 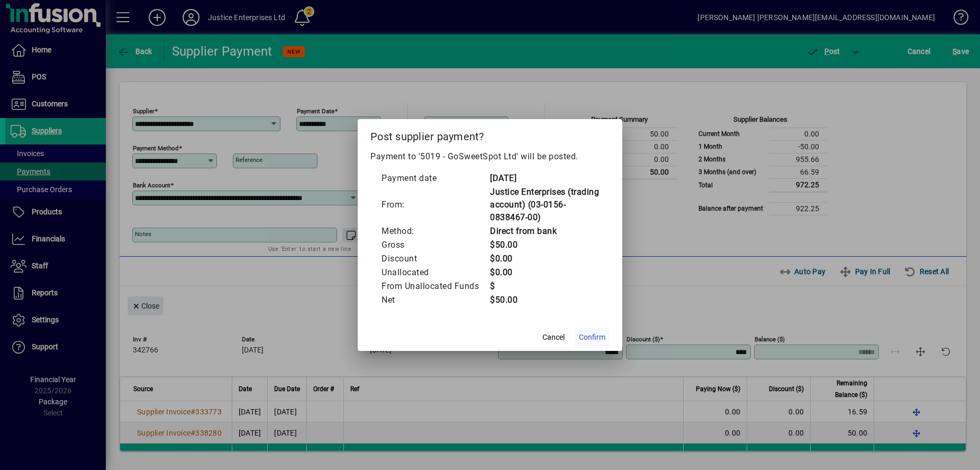 What do you see at coordinates (435, 259) in the screenshot?
I see `td: Discount` at bounding box center [435, 259].